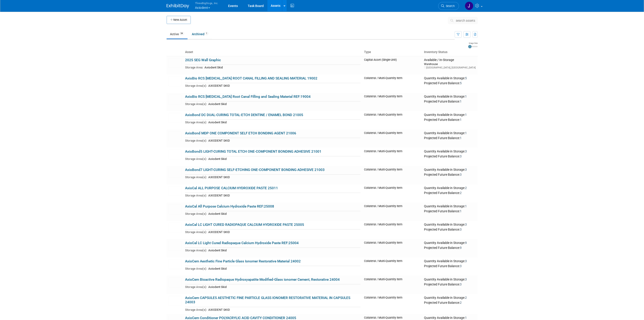  What do you see at coordinates (229, 207) in the screenshot?
I see `a: AxioCal All Purpose Calcium Hydroxide Paste REF:25008` at bounding box center [229, 207].